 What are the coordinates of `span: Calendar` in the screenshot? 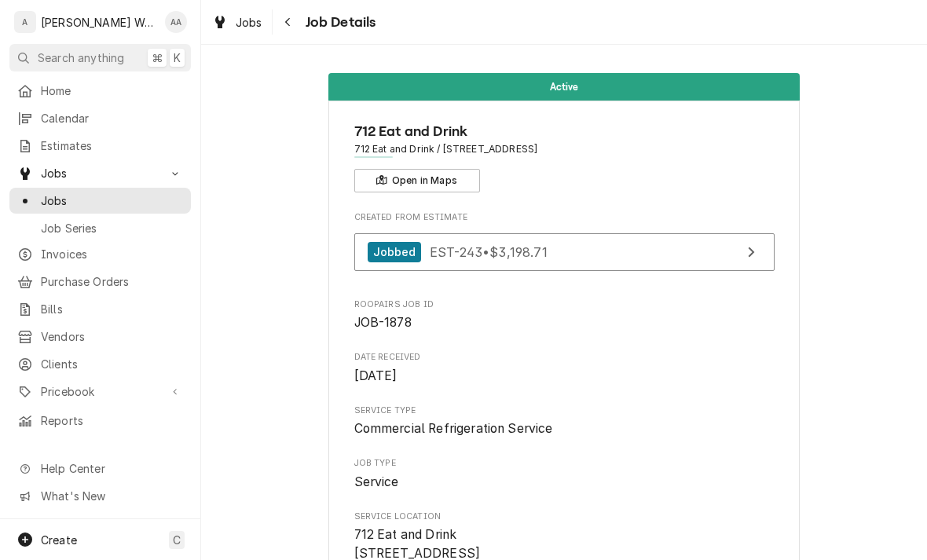 It's located at (112, 118).